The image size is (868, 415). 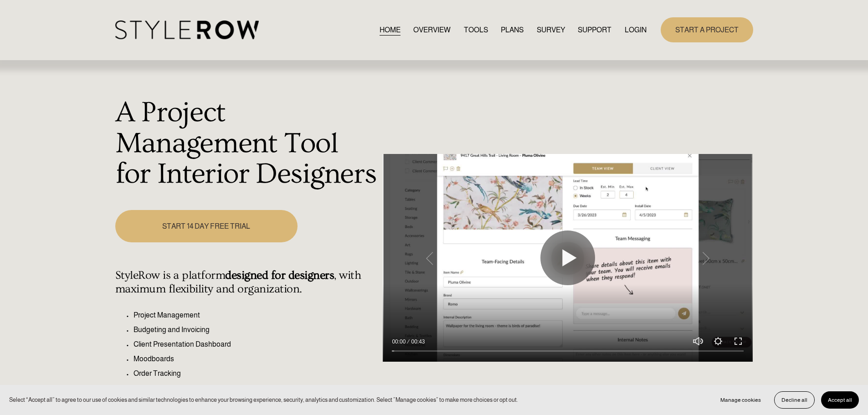 I want to click on p: Client Presentation Dashboard, so click(x=256, y=345).